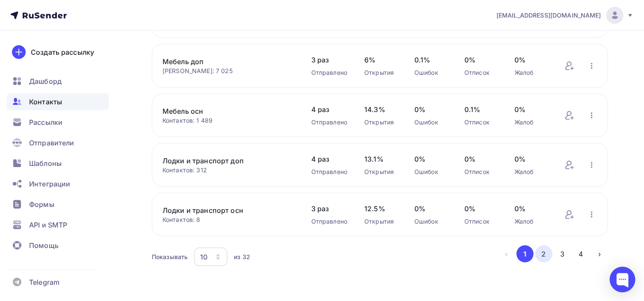 The image size is (644, 301). Describe the element at coordinates (48, 225) in the screenshot. I see `span: API и SMTP` at that location.